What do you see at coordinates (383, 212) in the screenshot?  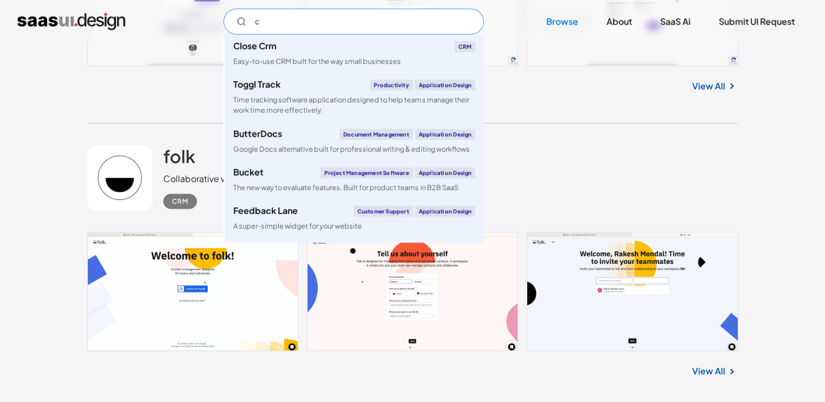 I see `div: Customer Support` at bounding box center [383, 212].